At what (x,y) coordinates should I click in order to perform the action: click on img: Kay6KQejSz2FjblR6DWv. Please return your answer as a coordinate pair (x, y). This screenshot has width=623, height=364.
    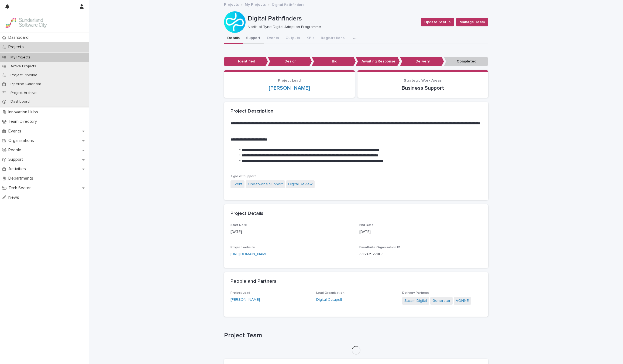
    Looking at the image, I should click on (26, 23).